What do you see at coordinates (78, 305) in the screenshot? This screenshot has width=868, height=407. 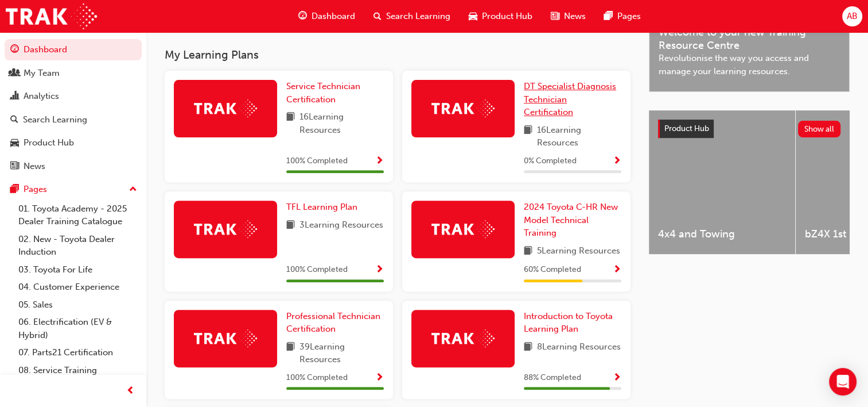 I see `a: 05. Sales` at bounding box center [78, 305].